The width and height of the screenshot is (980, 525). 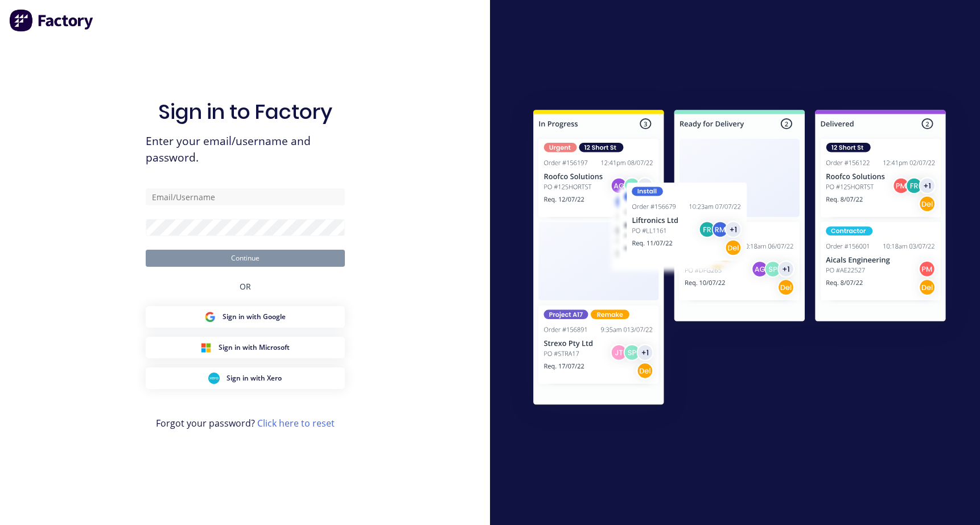 I want to click on img: Factory, so click(x=52, y=20).